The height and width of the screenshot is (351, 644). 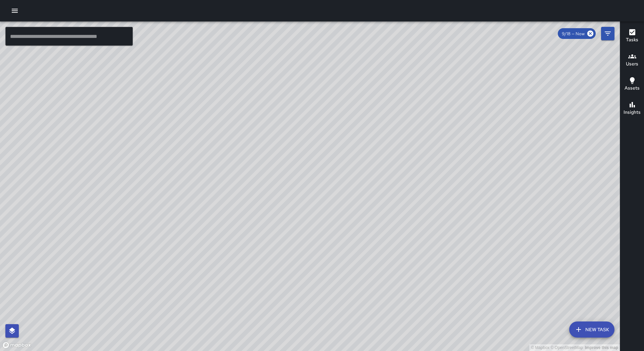 I want to click on h6: Insights, so click(x=632, y=112).